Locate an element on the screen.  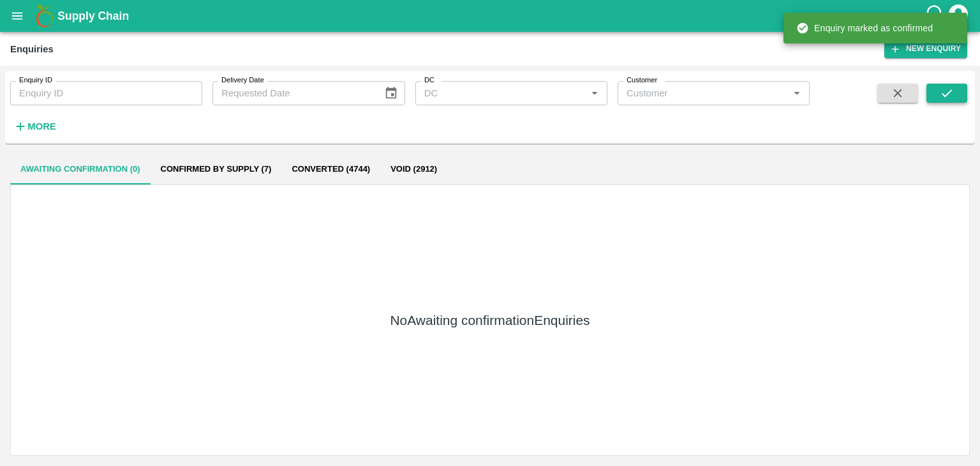
input: Requested Date is located at coordinates (293, 93).